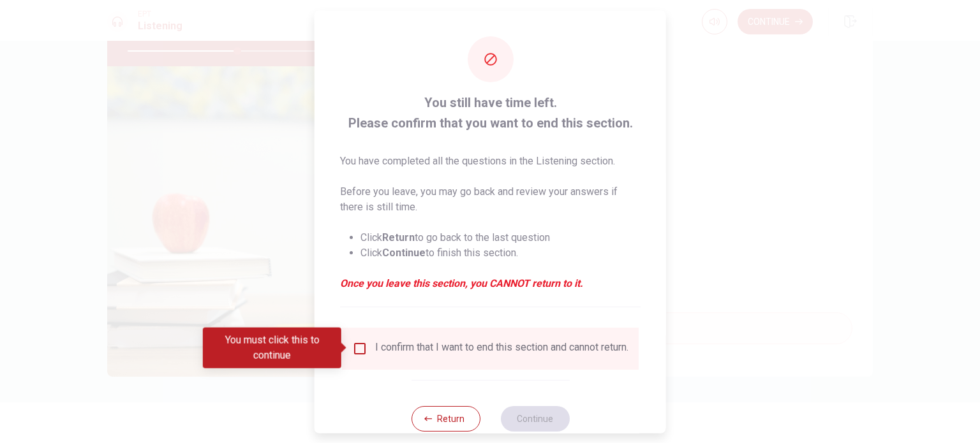 This screenshot has width=980, height=443. Describe the element at coordinates (490, 199) in the screenshot. I see `p: Before you leave, you may go back and review your answers if there is still time.` at that location.